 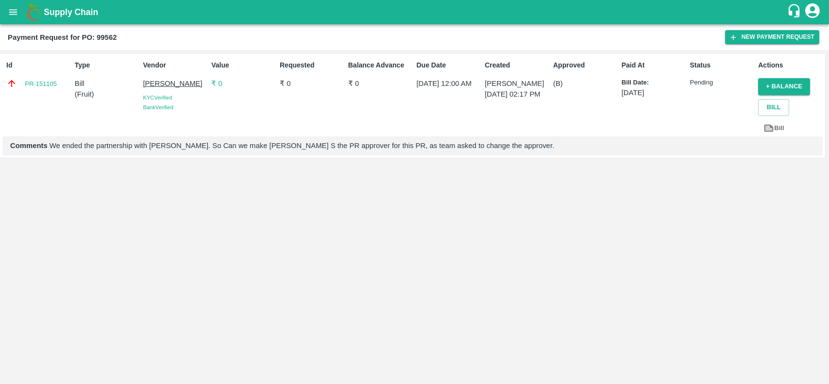 What do you see at coordinates (380, 65) in the screenshot?
I see `p: Balance Advance` at bounding box center [380, 65].